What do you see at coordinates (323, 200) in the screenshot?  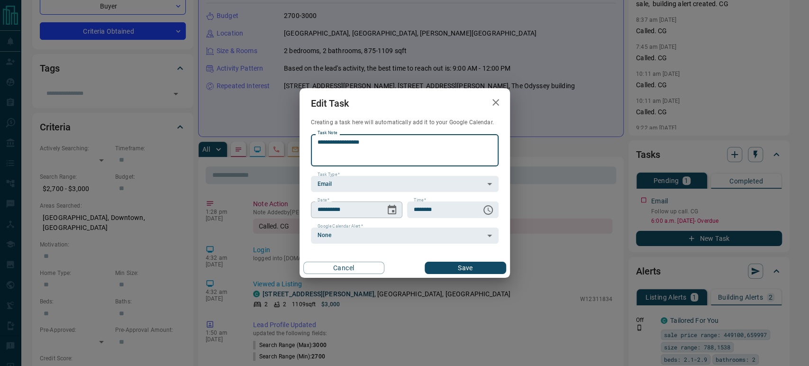 I see `label: Date` at bounding box center [323, 200].